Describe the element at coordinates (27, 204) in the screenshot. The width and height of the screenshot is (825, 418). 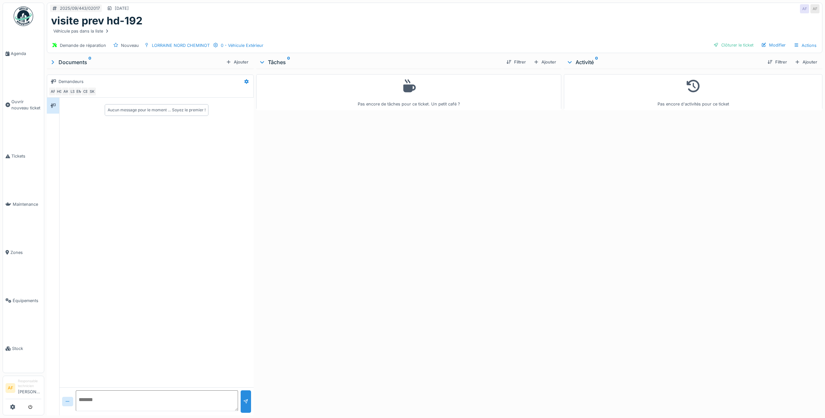
I see `span: Maintenance` at that location.